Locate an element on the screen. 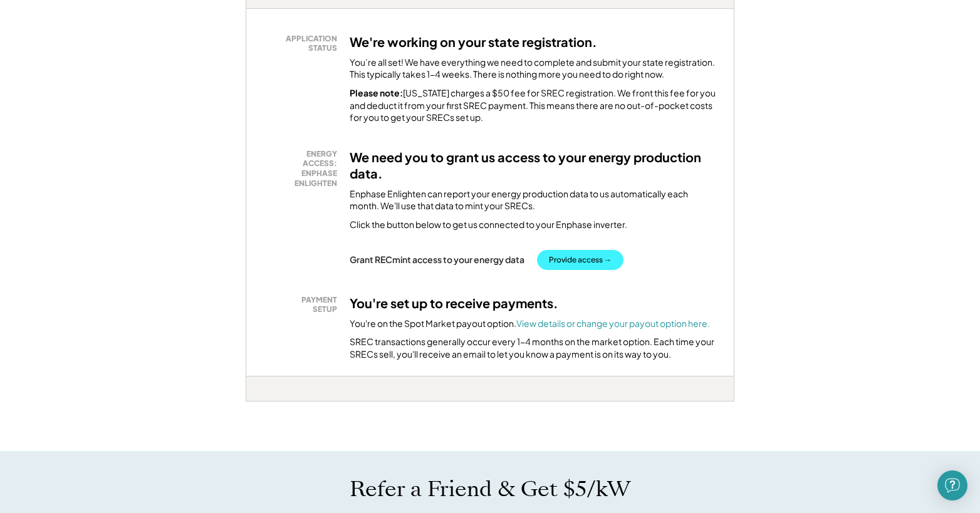 The image size is (980, 513). div: You’re all set! We have everything we need to complete and submit your state registration. This t... is located at coordinates (534, 68).